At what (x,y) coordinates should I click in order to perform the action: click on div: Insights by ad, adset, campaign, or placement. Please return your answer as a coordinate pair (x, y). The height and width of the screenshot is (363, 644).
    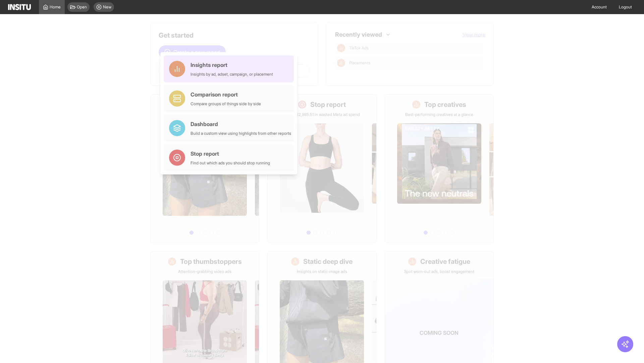
    Looking at the image, I should click on (232, 74).